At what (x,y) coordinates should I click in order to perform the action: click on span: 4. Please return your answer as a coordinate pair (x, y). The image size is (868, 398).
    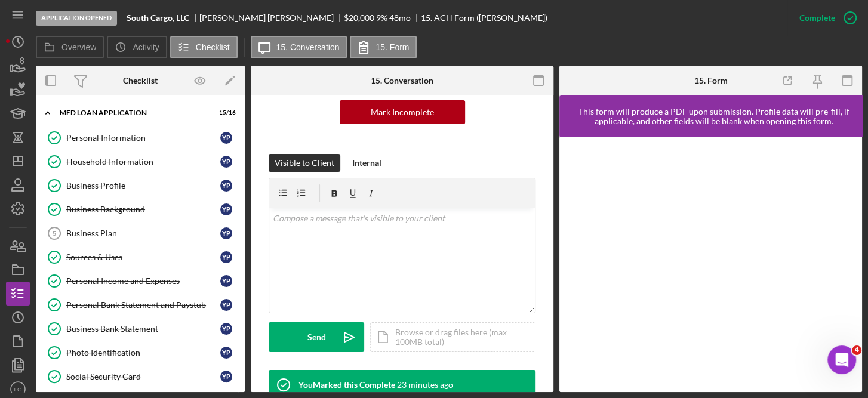
    Looking at the image, I should click on (857, 351).